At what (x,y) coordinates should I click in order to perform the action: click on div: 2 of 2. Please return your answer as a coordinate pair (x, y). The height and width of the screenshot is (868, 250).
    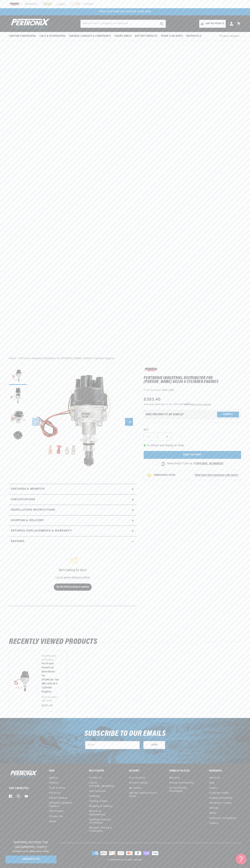
    Looking at the image, I should click on (125, 12).